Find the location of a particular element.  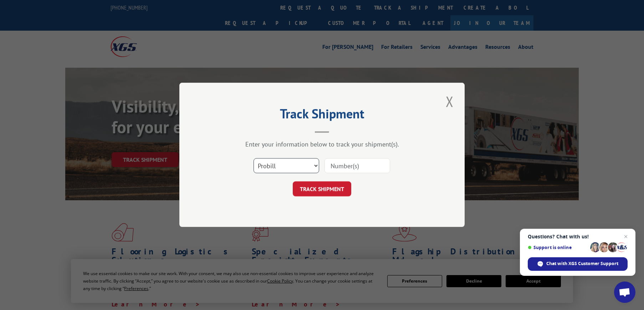

div: Enter your information below to track your shipment(s). is located at coordinates (322, 145).